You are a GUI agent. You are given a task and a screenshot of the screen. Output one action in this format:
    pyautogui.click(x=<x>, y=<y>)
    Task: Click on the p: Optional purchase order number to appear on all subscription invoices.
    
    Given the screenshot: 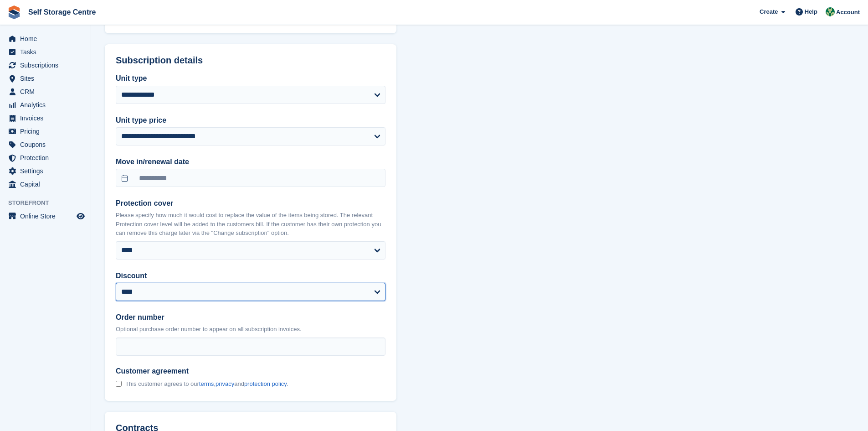 What is the action you would take?
    pyautogui.click(x=250, y=329)
    